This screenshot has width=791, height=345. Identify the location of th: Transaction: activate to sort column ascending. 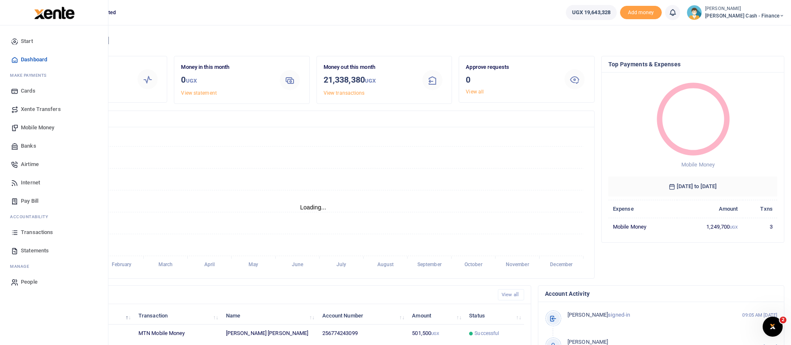
(178, 315).